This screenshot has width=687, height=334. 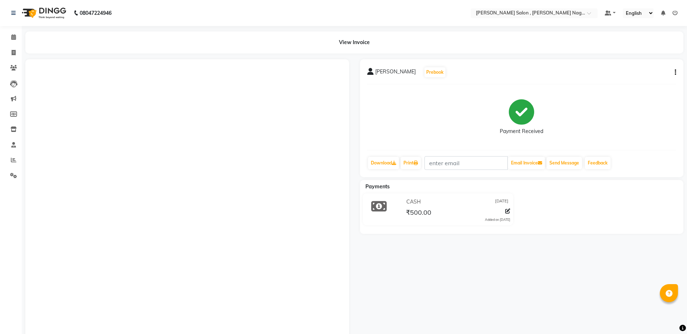 I want to click on a: Print, so click(x=410, y=163).